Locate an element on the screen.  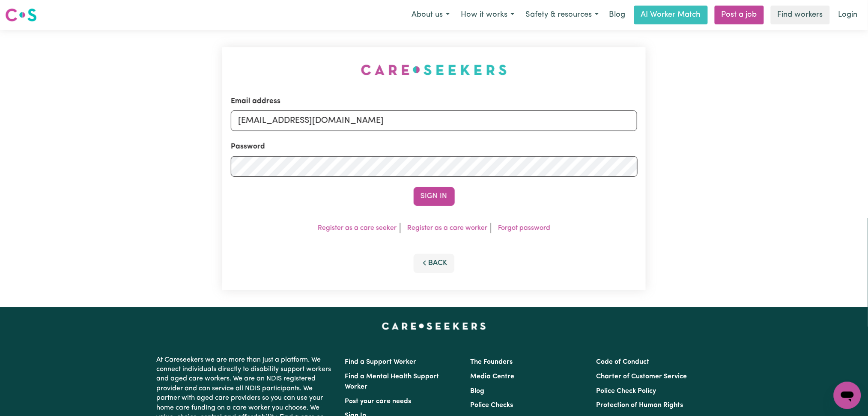
a: Police Check Policy is located at coordinates (626, 391).